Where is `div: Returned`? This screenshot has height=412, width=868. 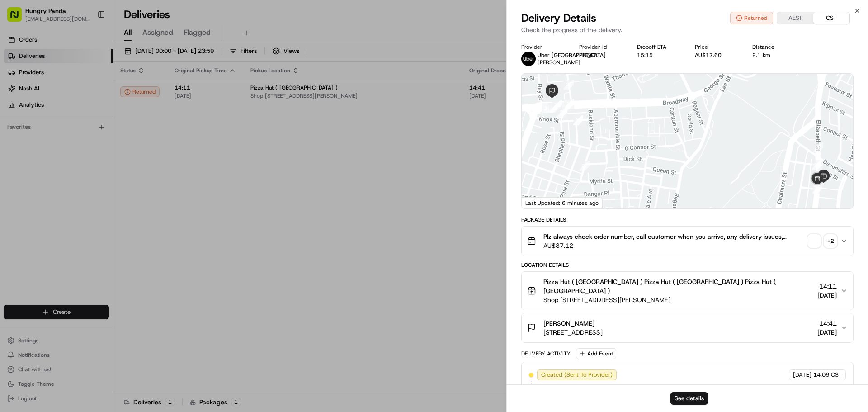
div: Returned is located at coordinates (751, 18).